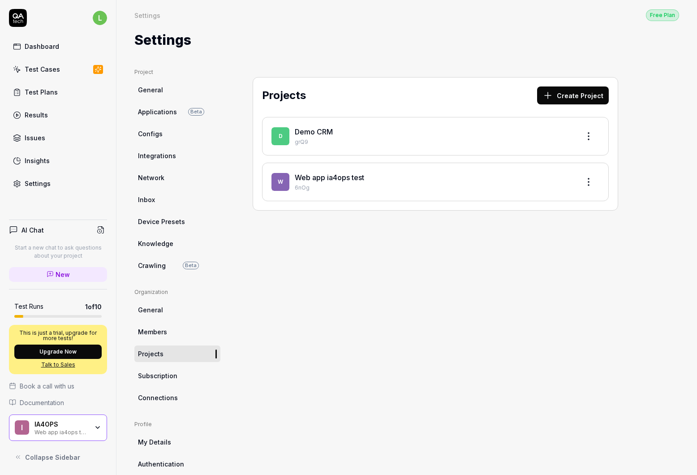 The image size is (697, 475). What do you see at coordinates (284, 95) in the screenshot?
I see `h2: Projects` at bounding box center [284, 95].